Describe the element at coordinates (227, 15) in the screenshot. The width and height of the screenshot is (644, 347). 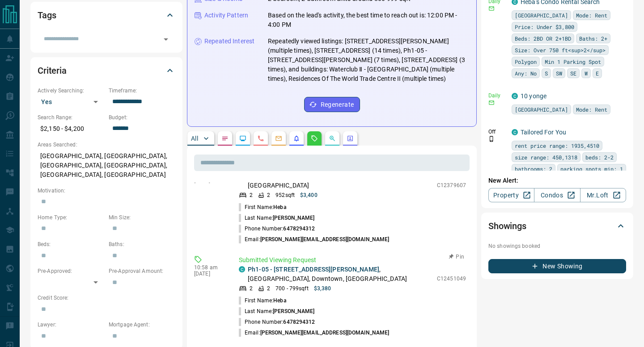
I see `p: Activity Pattern` at that location.